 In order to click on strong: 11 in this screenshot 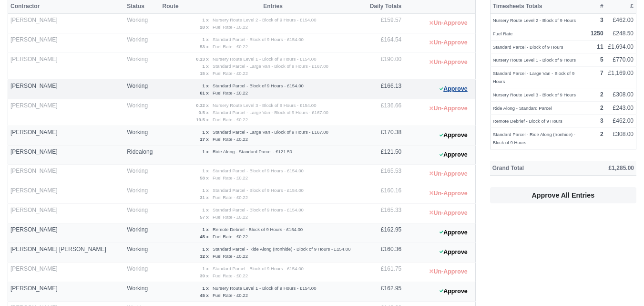, I will do `click(599, 47)`.